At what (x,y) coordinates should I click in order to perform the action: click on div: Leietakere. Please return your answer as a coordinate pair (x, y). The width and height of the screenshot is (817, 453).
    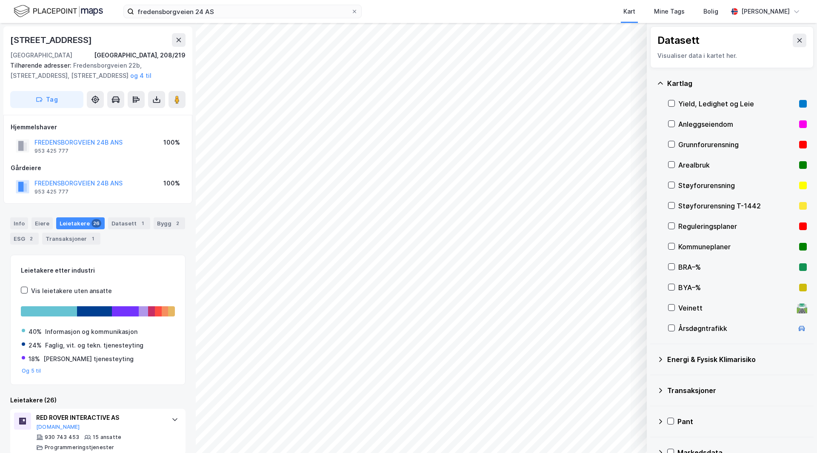
    Looking at the image, I should click on (80, 223).